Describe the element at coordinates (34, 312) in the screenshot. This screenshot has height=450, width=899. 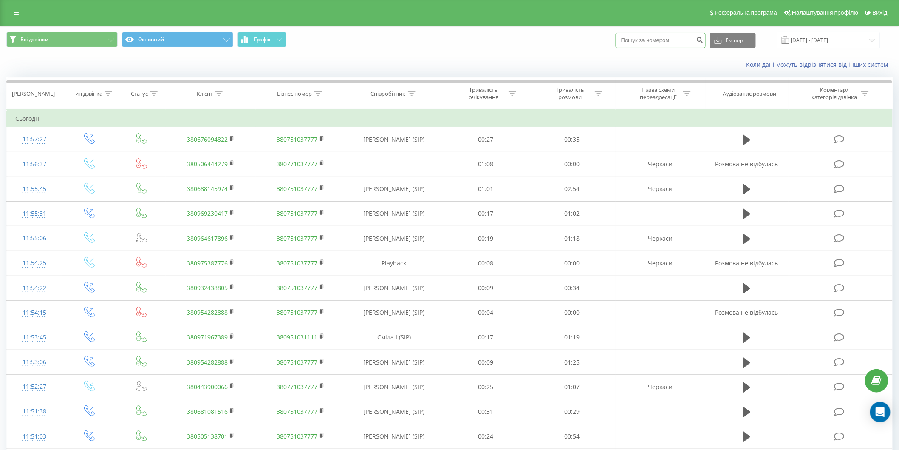
I see `div: 11:54:15` at that location.